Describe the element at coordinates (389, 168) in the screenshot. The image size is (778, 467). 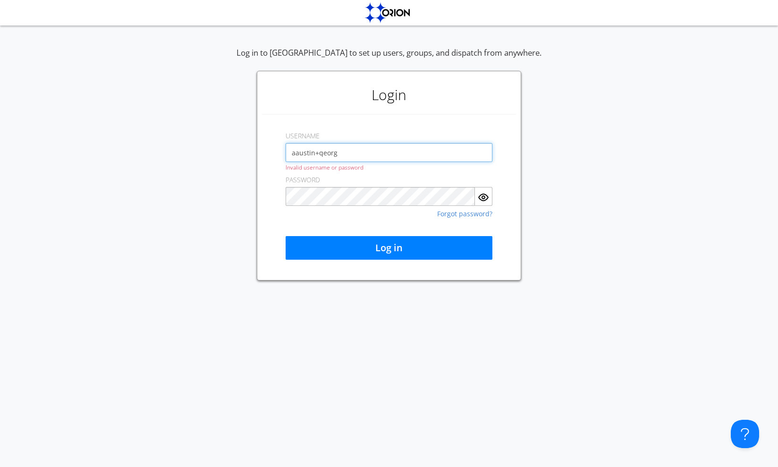
I see `div: Invalid username or password` at that location.